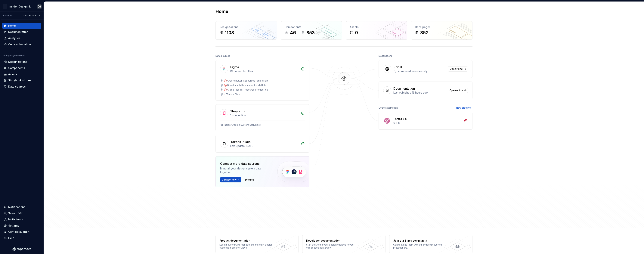  Describe the element at coordinates (222, 11) in the screenshot. I see `h2: Home` at that location.